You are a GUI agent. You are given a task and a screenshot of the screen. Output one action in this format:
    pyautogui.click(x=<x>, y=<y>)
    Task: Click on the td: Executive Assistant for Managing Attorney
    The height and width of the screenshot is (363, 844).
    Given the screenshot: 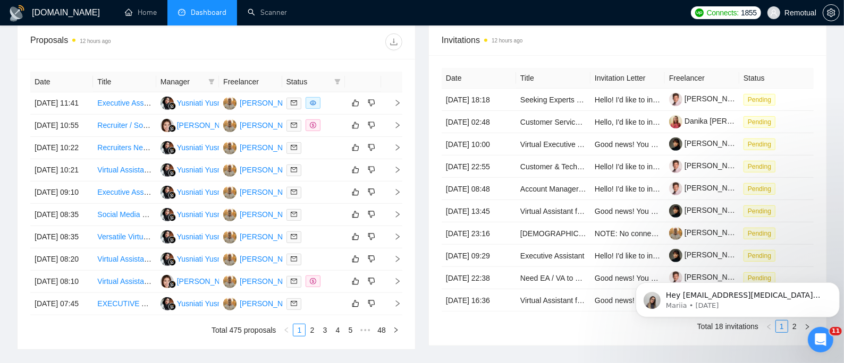 What is the action you would take?
    pyautogui.click(x=124, y=193)
    